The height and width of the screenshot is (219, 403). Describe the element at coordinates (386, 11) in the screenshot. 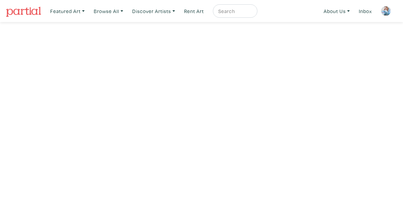

I see `img: phpThumb.php` at that location.